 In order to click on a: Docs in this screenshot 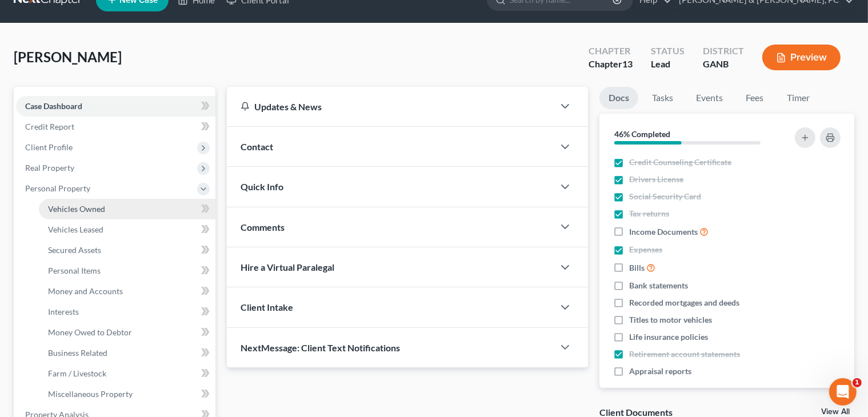, I will do `click(619, 97)`.